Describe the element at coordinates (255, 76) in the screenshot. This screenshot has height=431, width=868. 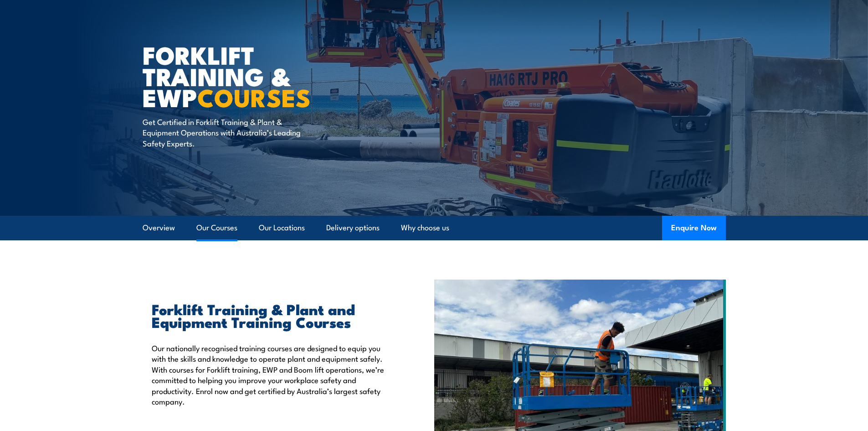
I see `h1: Forklift Training & EWP` at that location.